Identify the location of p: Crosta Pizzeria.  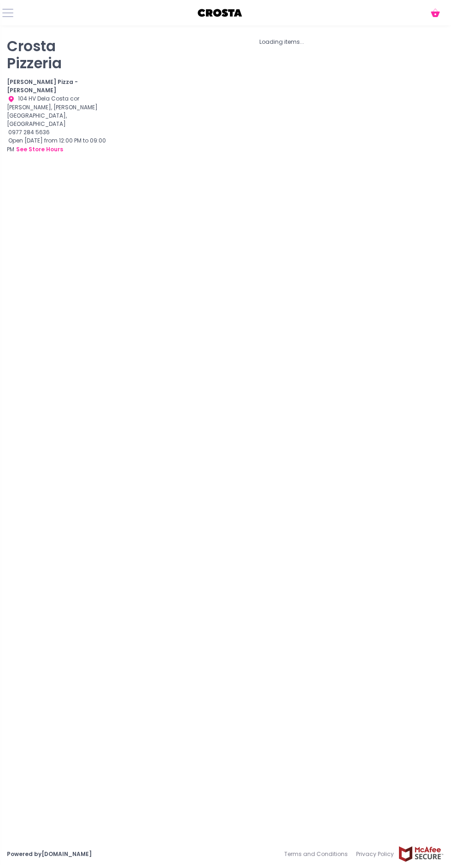
(58, 55).